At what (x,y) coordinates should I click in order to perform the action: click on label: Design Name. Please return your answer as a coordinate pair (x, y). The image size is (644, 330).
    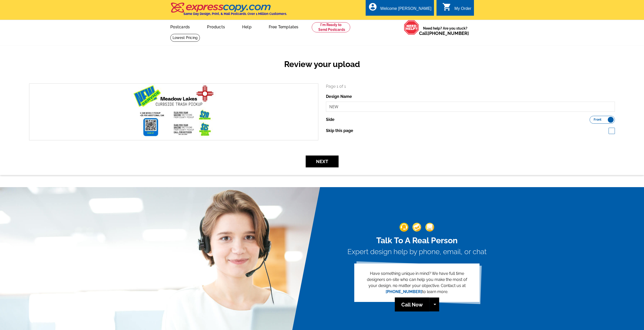
    Looking at the image, I should click on (339, 96).